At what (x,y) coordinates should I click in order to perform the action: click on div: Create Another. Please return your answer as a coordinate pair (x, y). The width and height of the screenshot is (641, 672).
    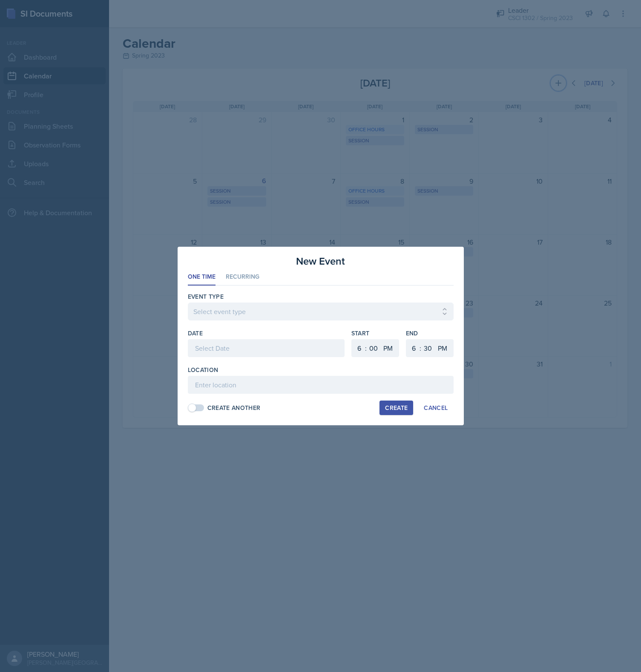
    Looking at the image, I should click on (234, 408).